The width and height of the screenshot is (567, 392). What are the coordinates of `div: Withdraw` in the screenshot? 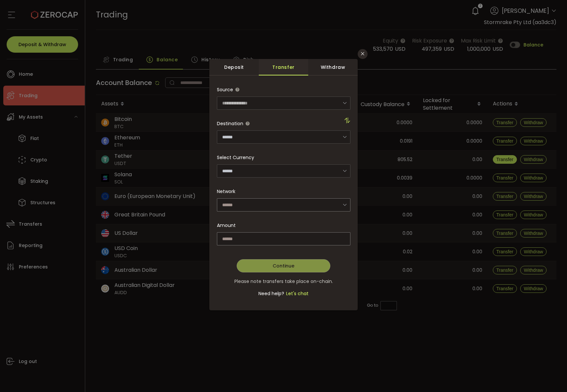 It's located at (333, 67).